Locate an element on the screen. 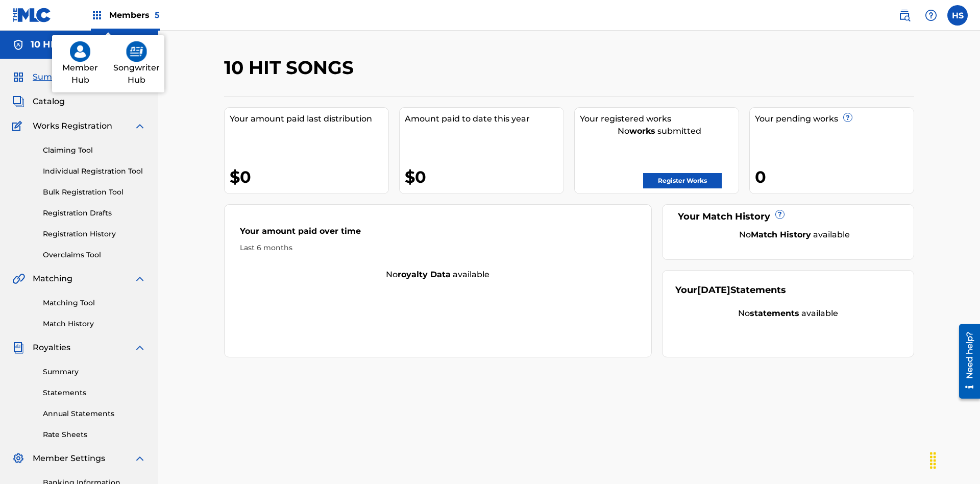 The height and width of the screenshot is (484, 980). span: 5 is located at coordinates (158, 14).